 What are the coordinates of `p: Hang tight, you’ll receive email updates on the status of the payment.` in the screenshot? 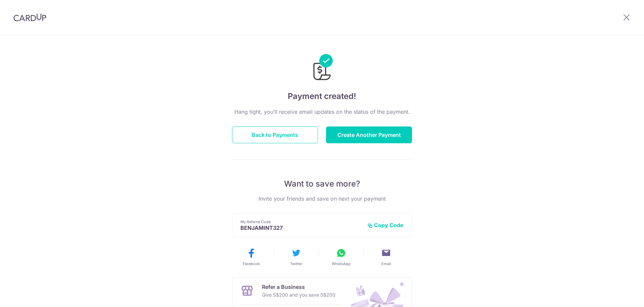 It's located at (322, 112).